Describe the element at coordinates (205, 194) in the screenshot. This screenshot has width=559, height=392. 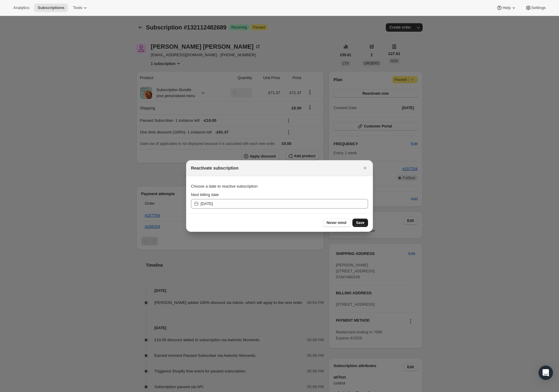
I see `span: Next billing date` at that location.